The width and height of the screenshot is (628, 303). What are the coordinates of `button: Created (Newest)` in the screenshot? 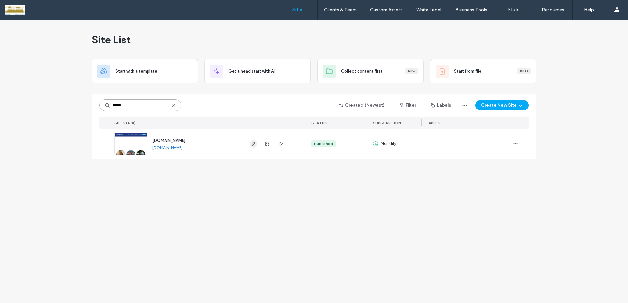 It's located at (362, 105).